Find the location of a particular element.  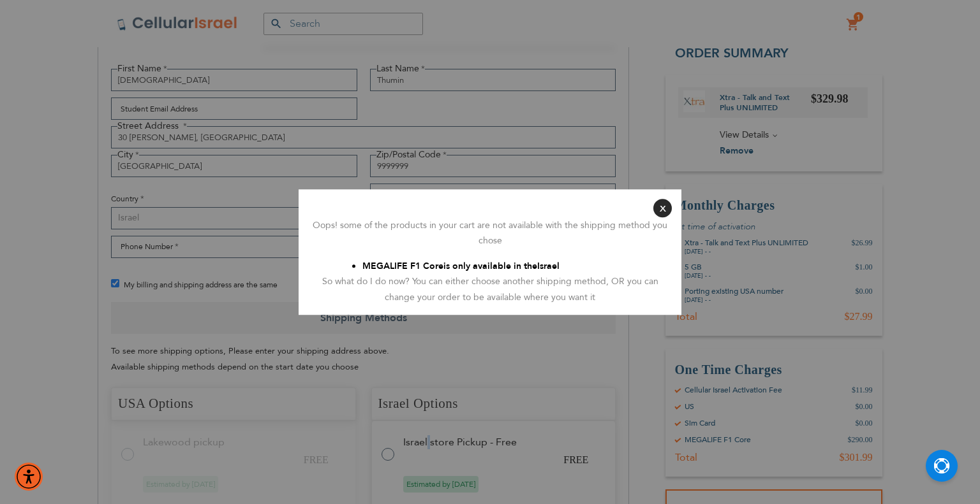

div: So what do I do now? You can either choose another shipping method, OR you can change your order ... is located at coordinates (490, 289).